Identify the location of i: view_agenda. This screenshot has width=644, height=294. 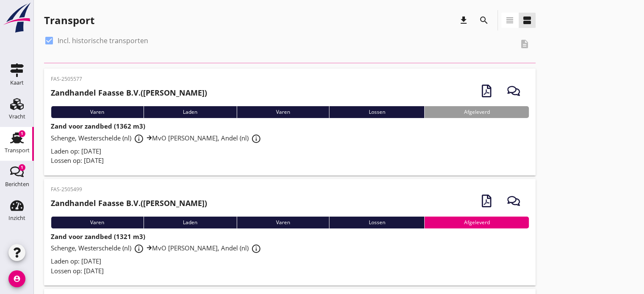
(527, 20).